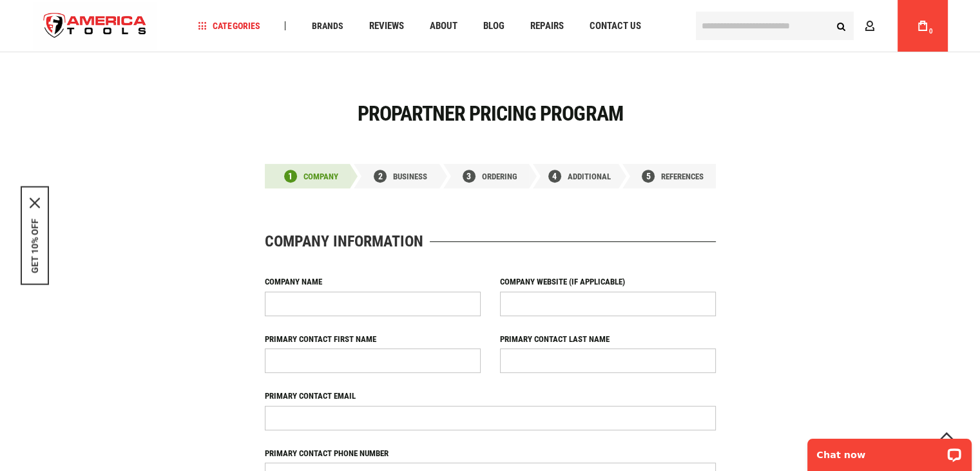 This screenshot has height=471, width=980. What do you see at coordinates (380, 176) in the screenshot?
I see `span: 2` at bounding box center [380, 176].